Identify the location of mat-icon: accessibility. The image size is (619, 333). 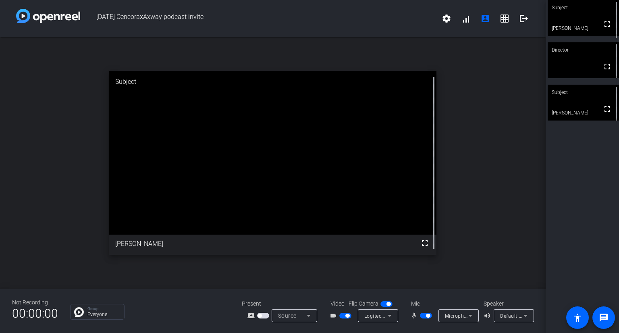
(577, 318).